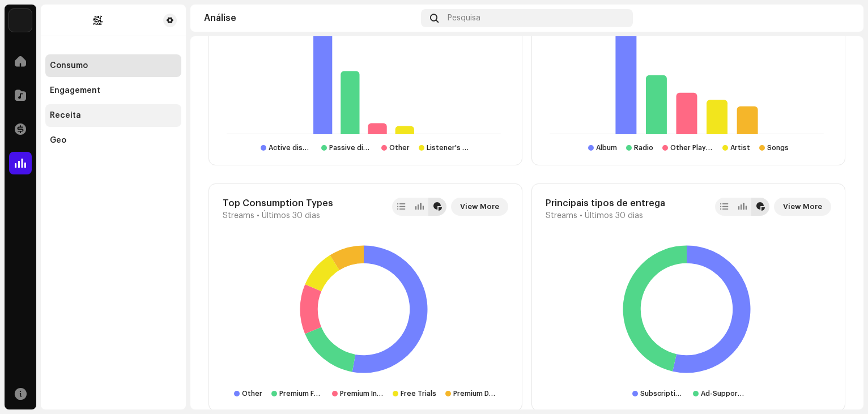 The height and width of the screenshot is (414, 868). What do you see at coordinates (21, 21) in the screenshot?
I see `img: c86870aa-2232-4ba3-9b41-08f587110171` at bounding box center [21, 21].